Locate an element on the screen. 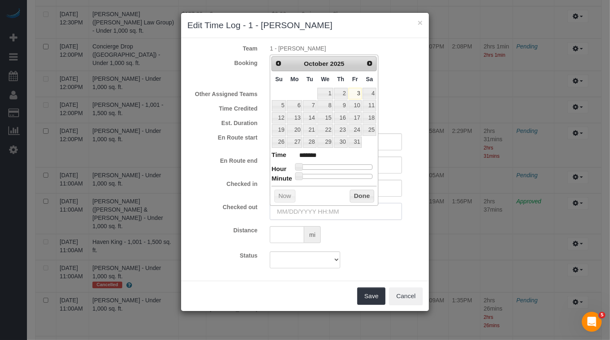 This screenshot has height=340, width=610. dt: Hour is located at coordinates (279, 169).